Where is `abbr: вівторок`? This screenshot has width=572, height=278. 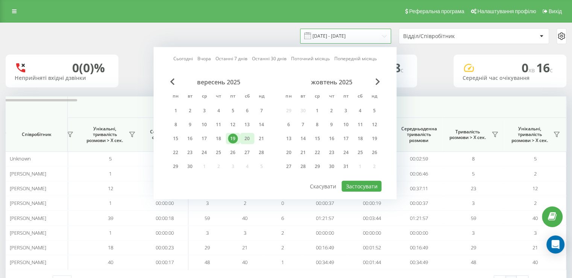
abbr: вівторок is located at coordinates (190, 97).